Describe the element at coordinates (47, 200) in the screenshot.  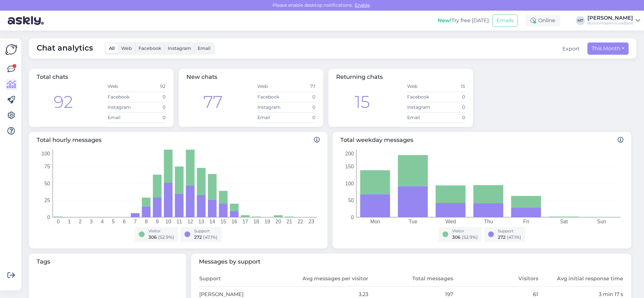
I see `tspan: 25` at that location.